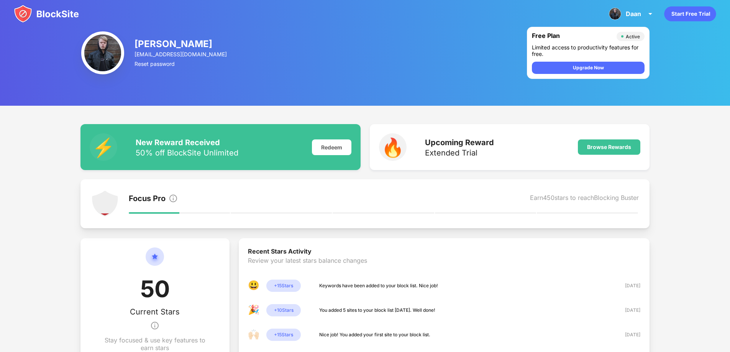 This screenshot has width=730, height=352. What do you see at coordinates (155, 312) in the screenshot?
I see `div: Current Stars` at bounding box center [155, 312].